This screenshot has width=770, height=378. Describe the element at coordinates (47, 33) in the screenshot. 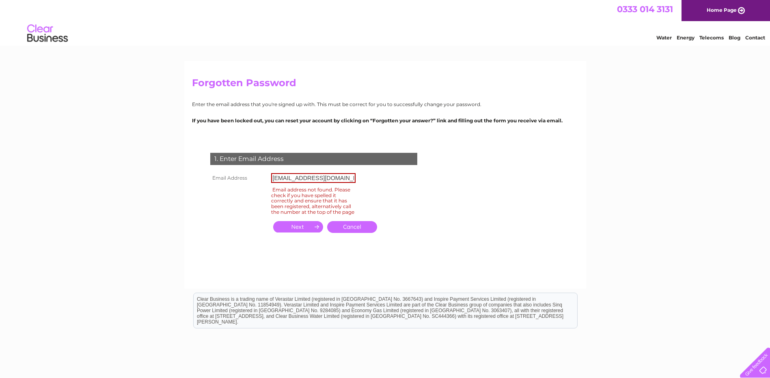

I see `img: logo.png` at that location.